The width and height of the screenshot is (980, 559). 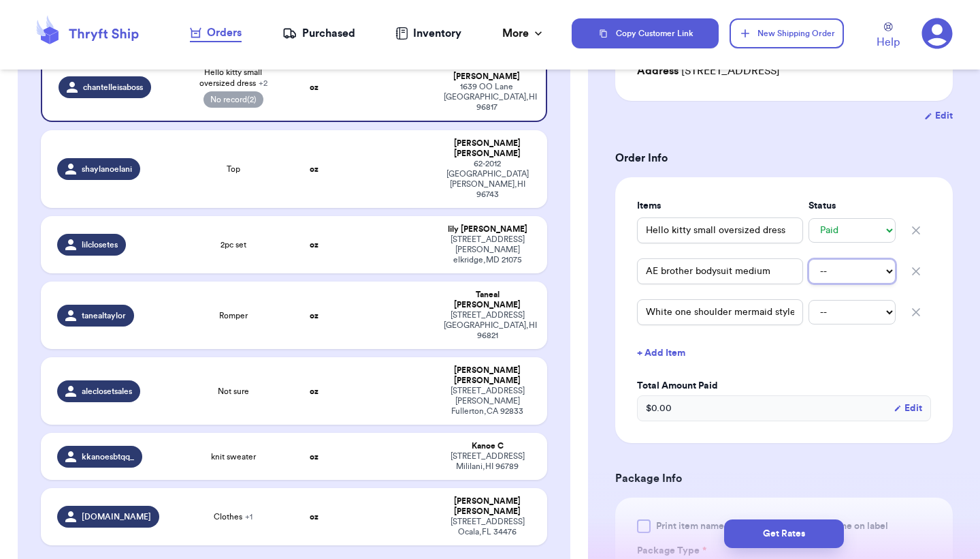 What do you see at coordinates (658, 71) in the screenshot?
I see `span: Address` at bounding box center [658, 71].